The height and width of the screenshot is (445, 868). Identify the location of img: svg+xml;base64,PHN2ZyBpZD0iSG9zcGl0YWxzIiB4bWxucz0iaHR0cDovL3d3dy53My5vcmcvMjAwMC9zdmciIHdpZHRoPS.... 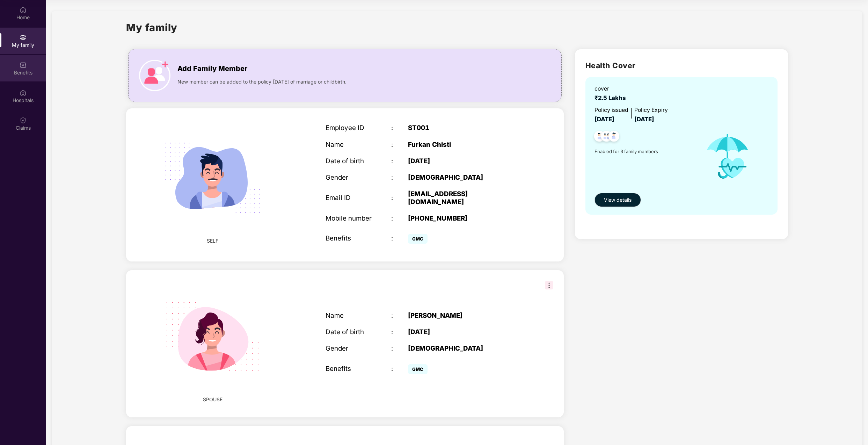
(23, 93).